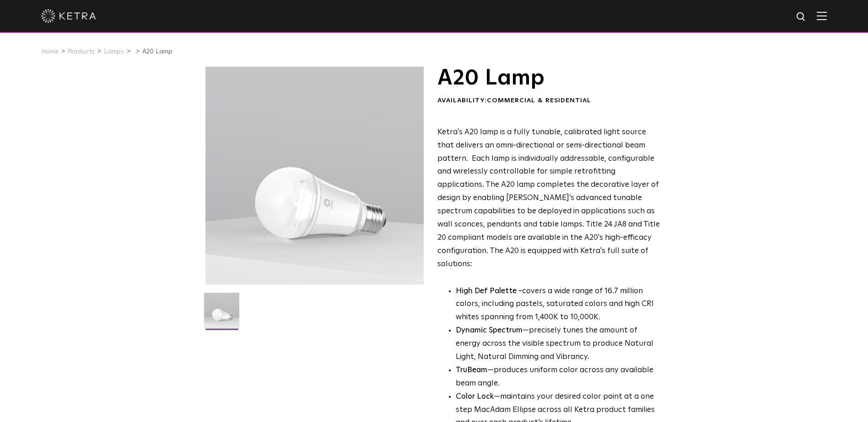 This screenshot has height=422, width=868. I want to click on h1: A20 Lamp, so click(548, 79).